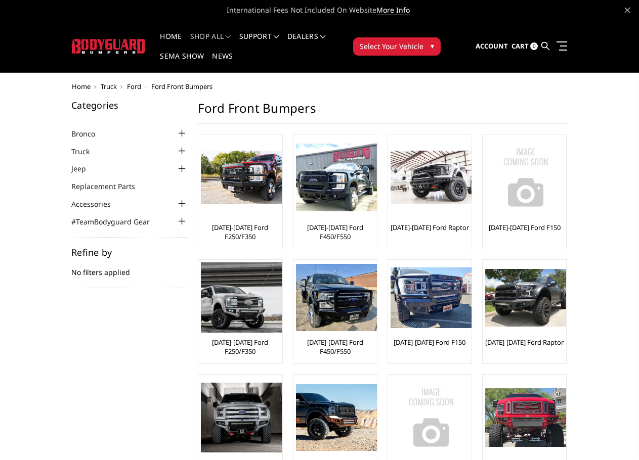 The width and height of the screenshot is (639, 460). I want to click on a: Replacement Parts, so click(109, 186).